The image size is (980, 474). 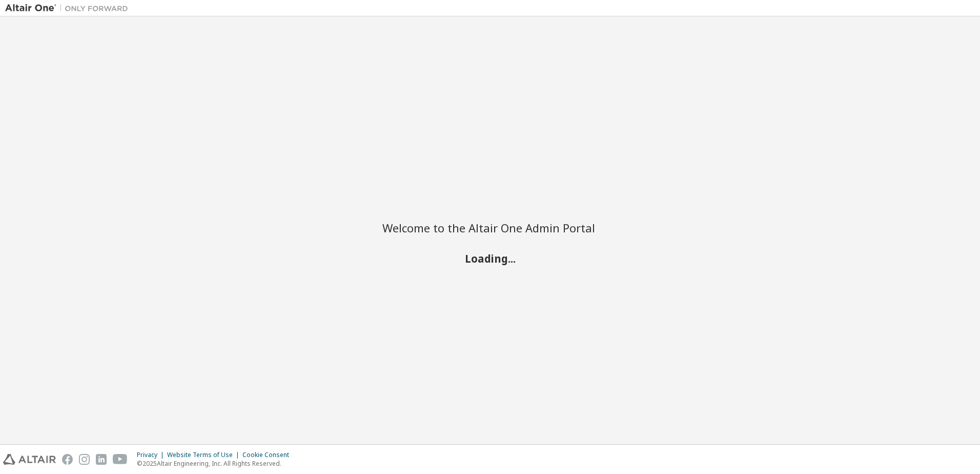 What do you see at coordinates (29, 459) in the screenshot?
I see `img: altair_logo.svg` at bounding box center [29, 459].